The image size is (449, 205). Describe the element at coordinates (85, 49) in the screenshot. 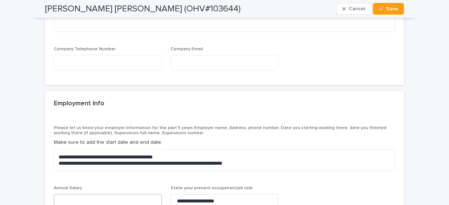

I see `span: Company Telephone Number` at that location.